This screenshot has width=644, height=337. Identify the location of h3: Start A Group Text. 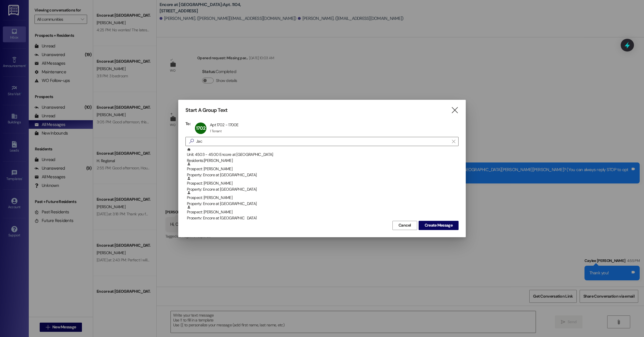
(207, 110).